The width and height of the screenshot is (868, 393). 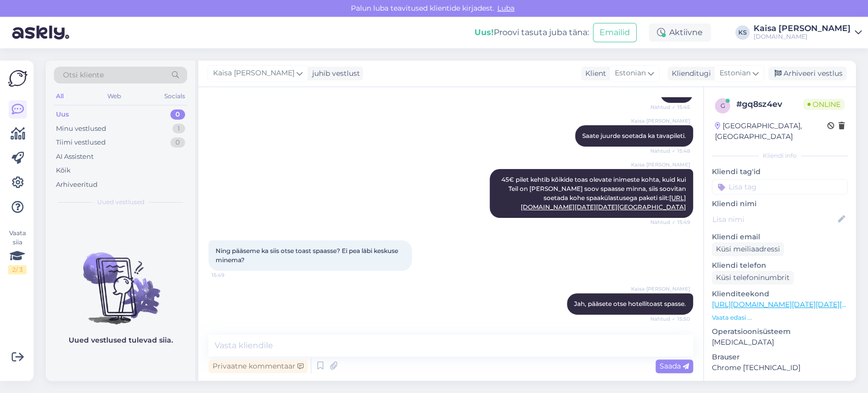 What do you see at coordinates (807, 74) in the screenshot?
I see `div: Arhiveeri vestlus` at bounding box center [807, 74].